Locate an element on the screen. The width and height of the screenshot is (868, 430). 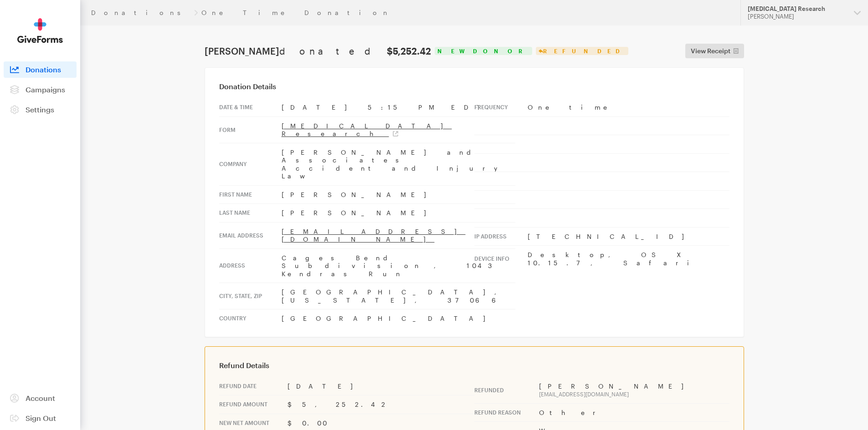
a: Account is located at coordinates (40, 398).